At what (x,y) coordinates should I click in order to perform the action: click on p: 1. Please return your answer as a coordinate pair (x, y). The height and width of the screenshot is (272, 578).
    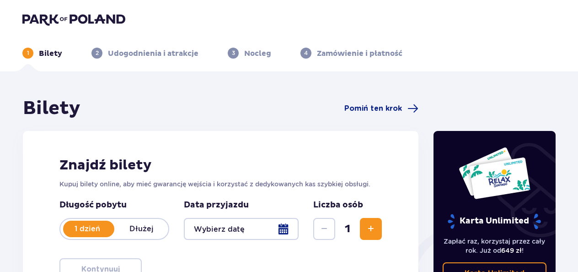
    Looking at the image, I should click on (28, 53).